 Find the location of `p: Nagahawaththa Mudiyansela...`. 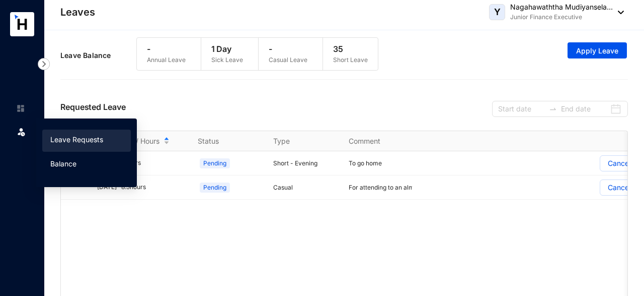

p: Nagahawaththa Mudiyansela... is located at coordinates (562, 7).